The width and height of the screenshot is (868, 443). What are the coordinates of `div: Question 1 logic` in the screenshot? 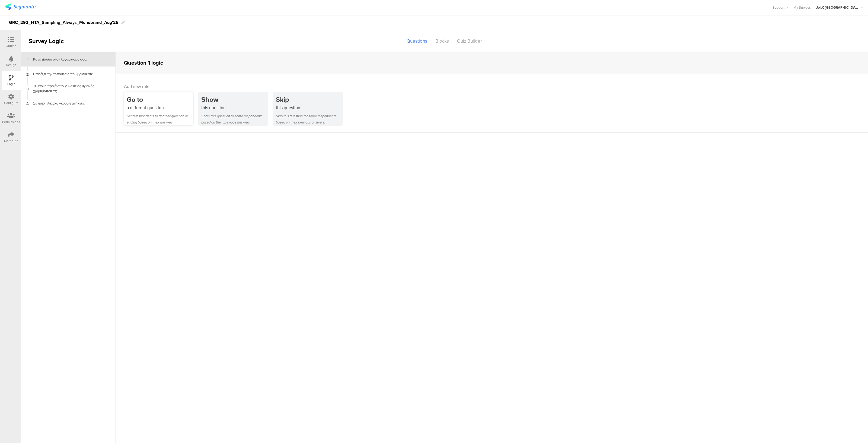 It's located at (144, 63).